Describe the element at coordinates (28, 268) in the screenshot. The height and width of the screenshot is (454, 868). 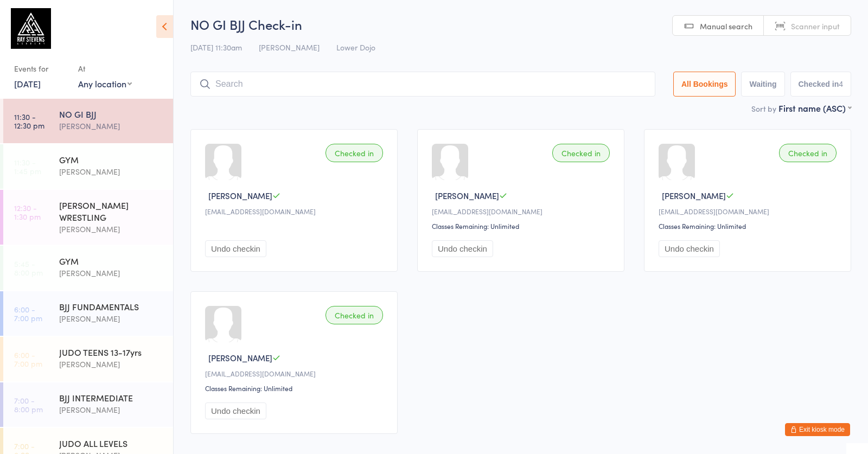
I see `time: 5:45 - 8:00 pm` at that location.